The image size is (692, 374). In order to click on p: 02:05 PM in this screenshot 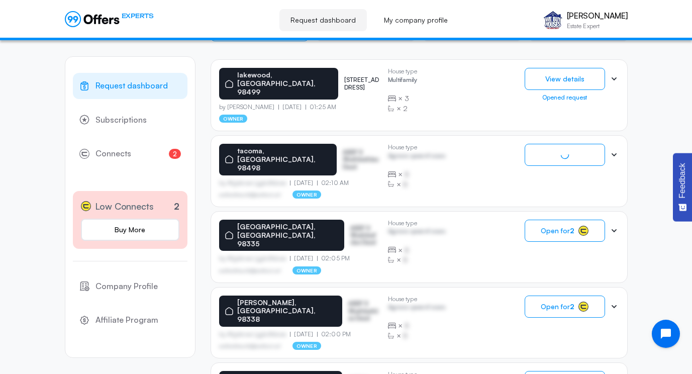, I will do `click(333, 258)`.